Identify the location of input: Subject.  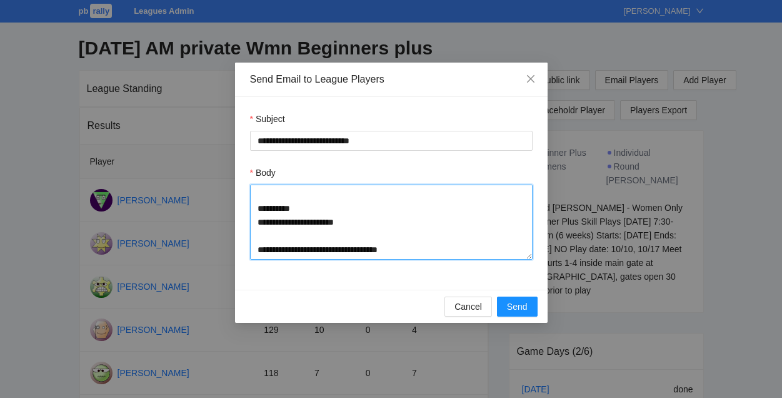
(391, 141).